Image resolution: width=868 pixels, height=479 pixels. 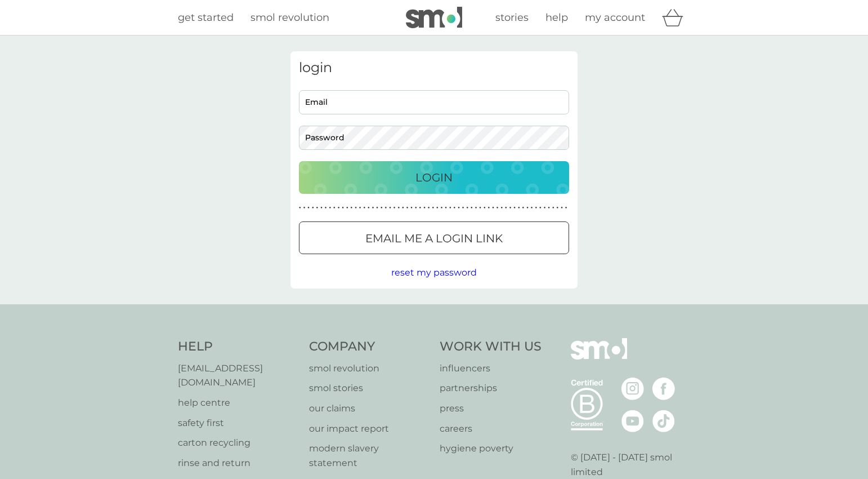 I want to click on h4: Work With Us, so click(x=490, y=346).